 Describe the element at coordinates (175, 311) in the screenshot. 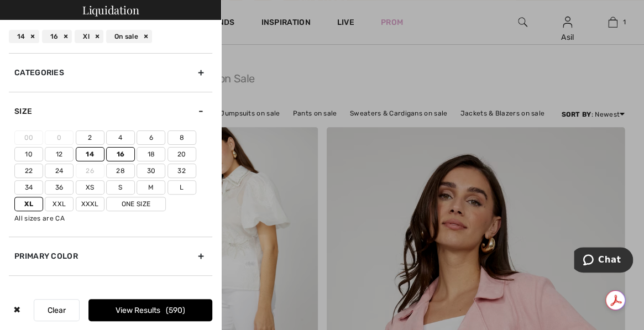

I see `span: 590` at that location.